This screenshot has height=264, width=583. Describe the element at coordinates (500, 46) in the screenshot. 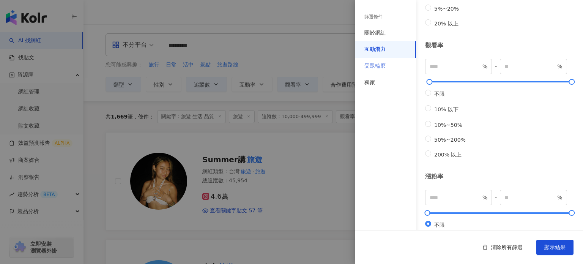

I see `div: 觀看率` at that location.